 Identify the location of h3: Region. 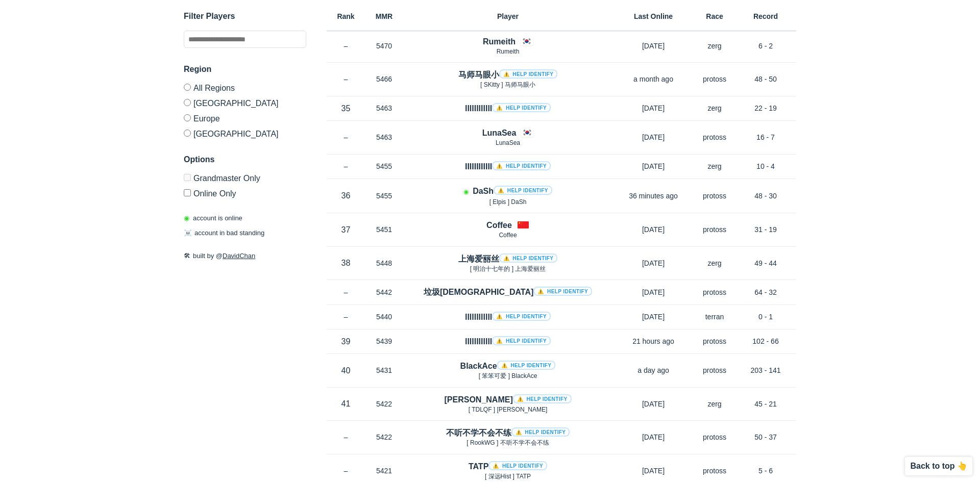
(245, 70).